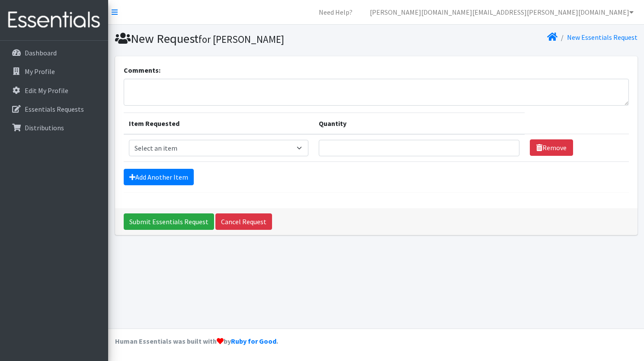 The width and height of the screenshot is (644, 361). What do you see at coordinates (254, 341) in the screenshot?
I see `a: Ruby for Good` at bounding box center [254, 341].